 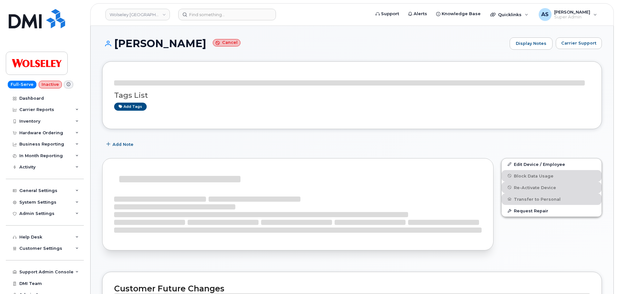 I want to click on a: Edit Device / Employee, so click(x=552, y=164).